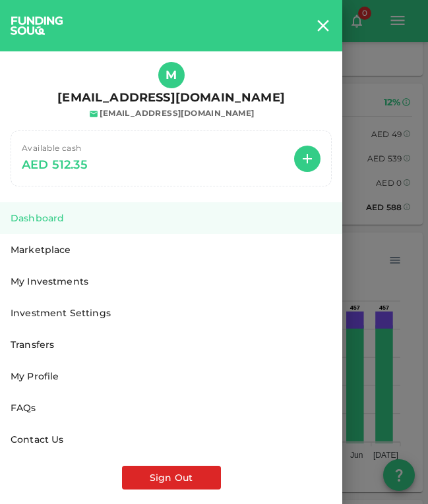  What do you see at coordinates (171, 439) in the screenshot?
I see `div: Contact us` at bounding box center [171, 439].